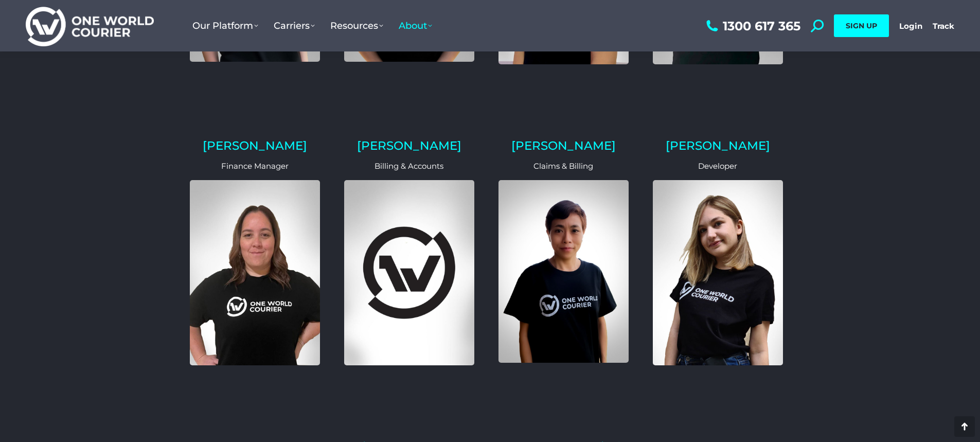  What do you see at coordinates (861, 25) in the screenshot?
I see `a: SIGN UP` at bounding box center [861, 25].